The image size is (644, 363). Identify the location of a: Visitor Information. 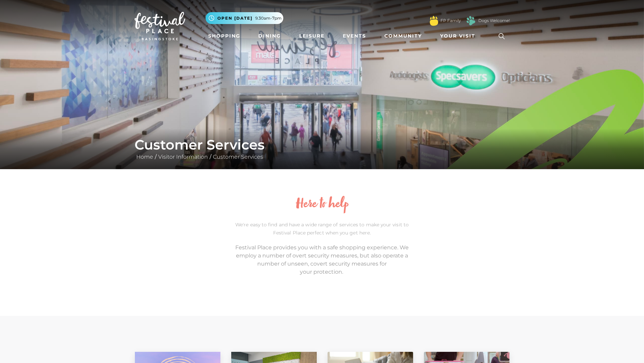
(183, 157).